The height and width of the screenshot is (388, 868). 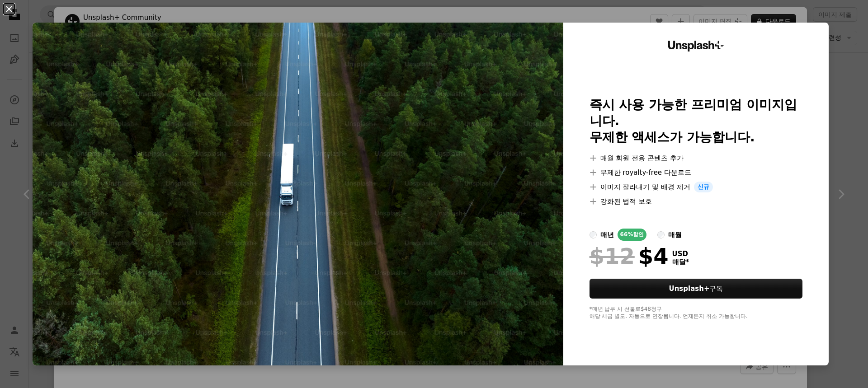 What do you see at coordinates (593, 235) in the screenshot?
I see `input: 매년66%할인` at bounding box center [593, 235].